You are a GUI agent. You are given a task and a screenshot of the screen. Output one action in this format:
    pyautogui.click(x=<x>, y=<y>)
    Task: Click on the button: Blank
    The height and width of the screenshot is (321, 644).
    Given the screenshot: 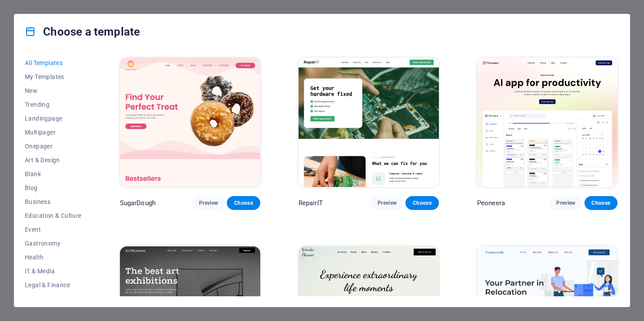 What is the action you would take?
    pyautogui.click(x=53, y=174)
    